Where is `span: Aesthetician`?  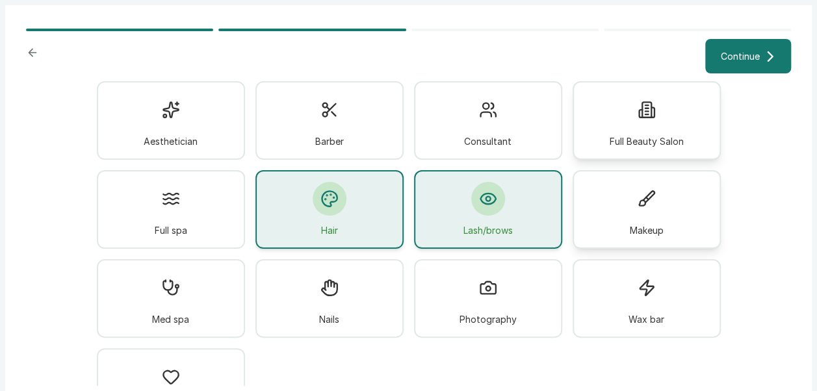 span: Aesthetician is located at coordinates (170, 141).